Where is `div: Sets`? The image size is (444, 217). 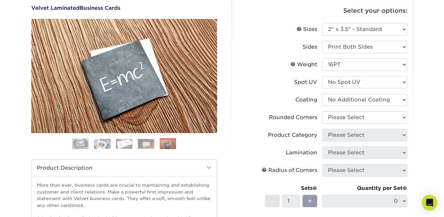
div: Sets is located at coordinates (291, 188).